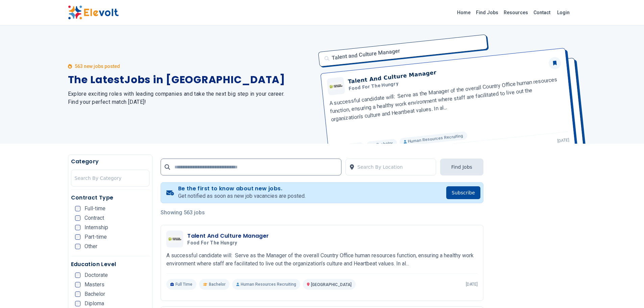 The image size is (644, 308). I want to click on a: Find Jobs, so click(487, 13).